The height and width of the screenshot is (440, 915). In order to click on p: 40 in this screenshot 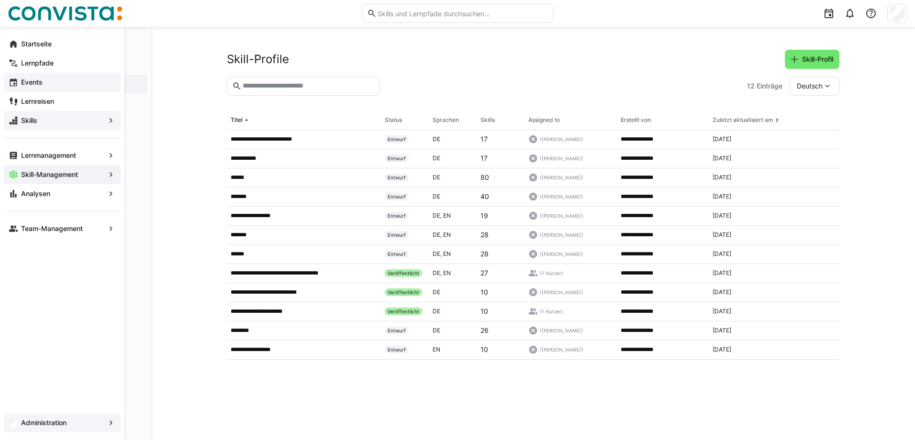, I will do `click(485, 197)`.